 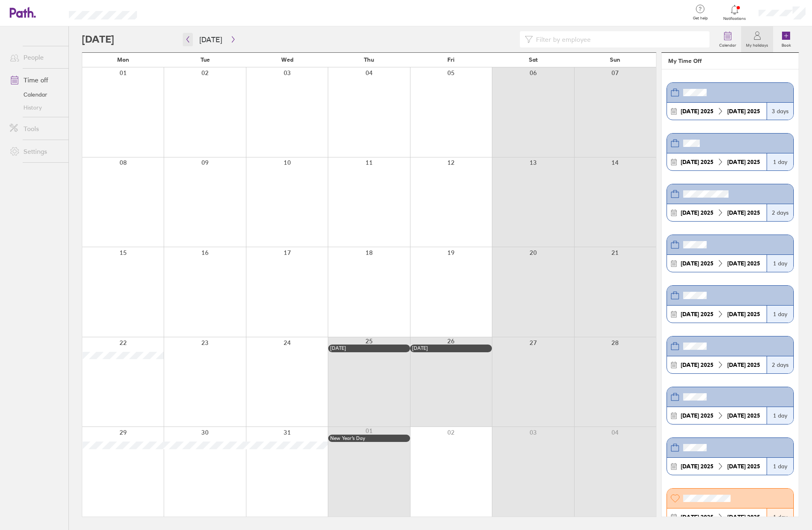 What do you see at coordinates (757, 40) in the screenshot?
I see `a: My holidays` at bounding box center [757, 40].